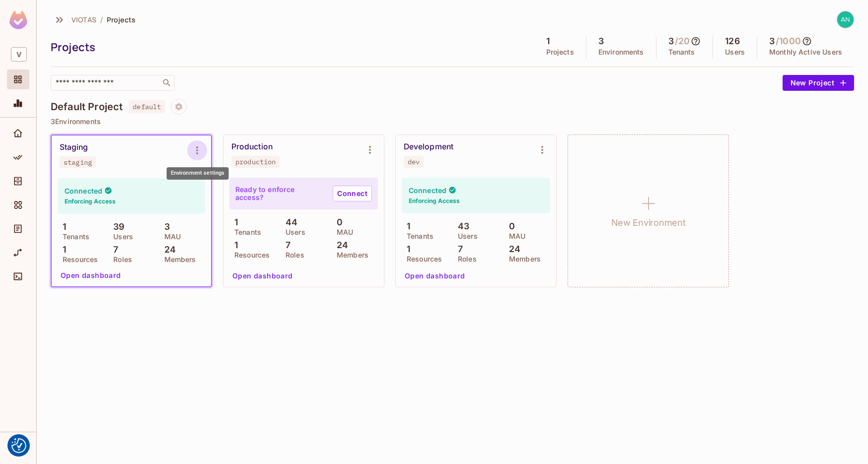  Describe the element at coordinates (732, 41) in the screenshot. I see `h5: 126` at that location.